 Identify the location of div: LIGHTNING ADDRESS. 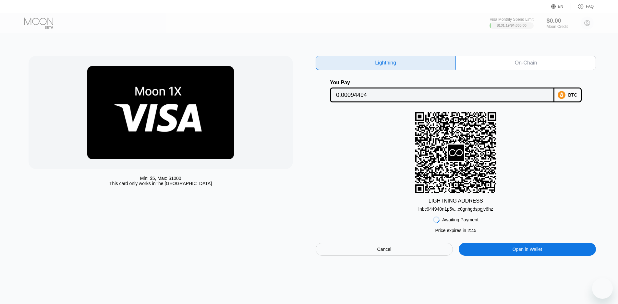
(456, 201).